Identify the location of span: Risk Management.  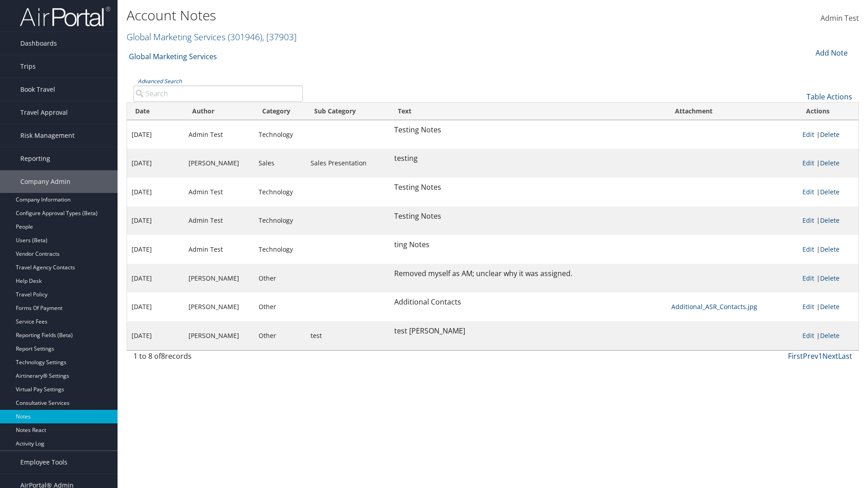
(47, 136).